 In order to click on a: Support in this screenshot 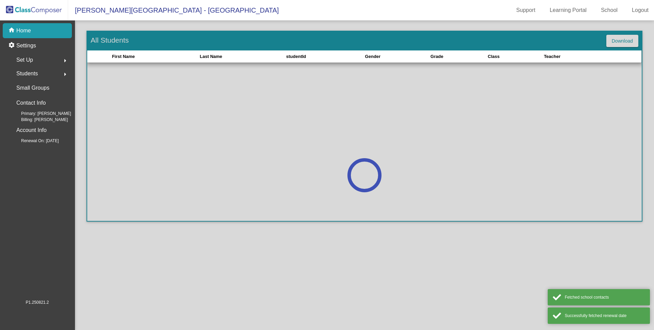, I will do `click(526, 10)`.